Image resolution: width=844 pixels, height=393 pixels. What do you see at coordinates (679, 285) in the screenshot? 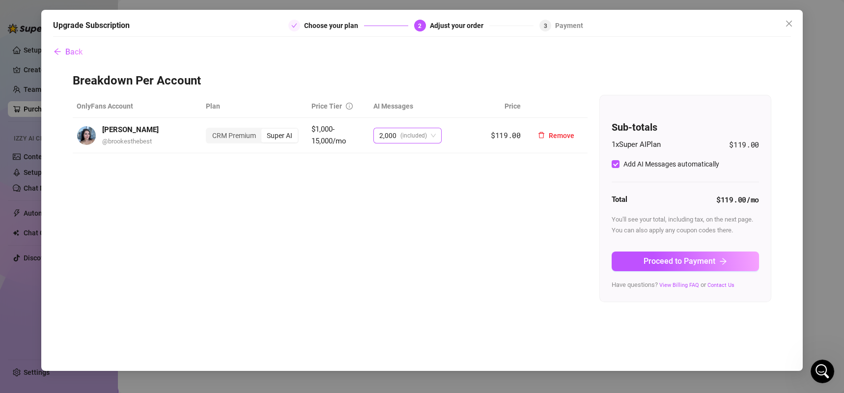
I see `a: View Billing FAQ` at bounding box center [679, 285].